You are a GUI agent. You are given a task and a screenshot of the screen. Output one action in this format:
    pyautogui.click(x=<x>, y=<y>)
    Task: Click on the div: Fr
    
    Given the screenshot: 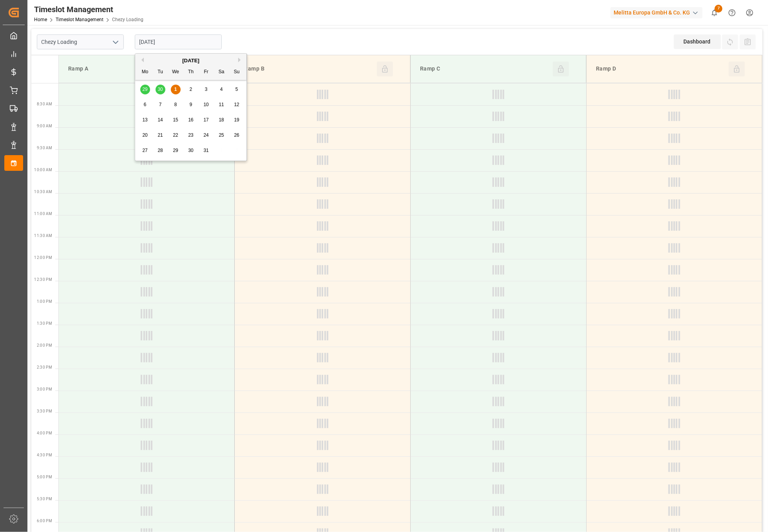 What is the action you would take?
    pyautogui.click(x=206, y=72)
    